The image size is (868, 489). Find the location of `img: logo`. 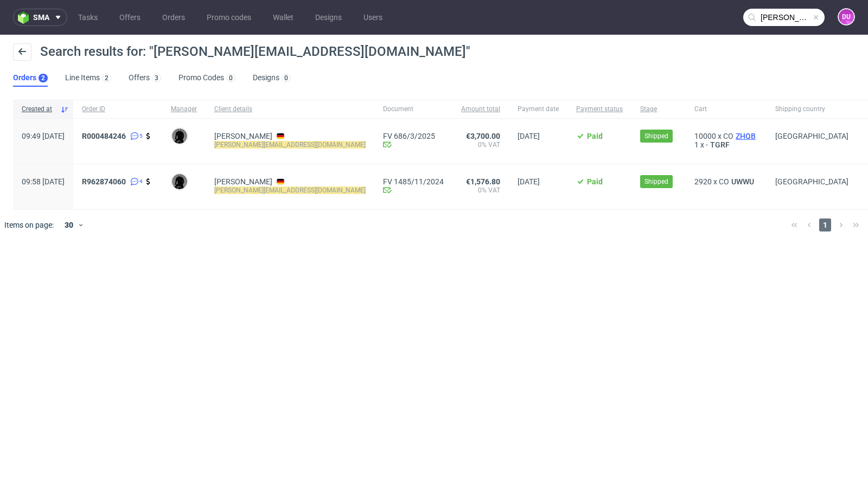

img: logo is located at coordinates (25, 17).